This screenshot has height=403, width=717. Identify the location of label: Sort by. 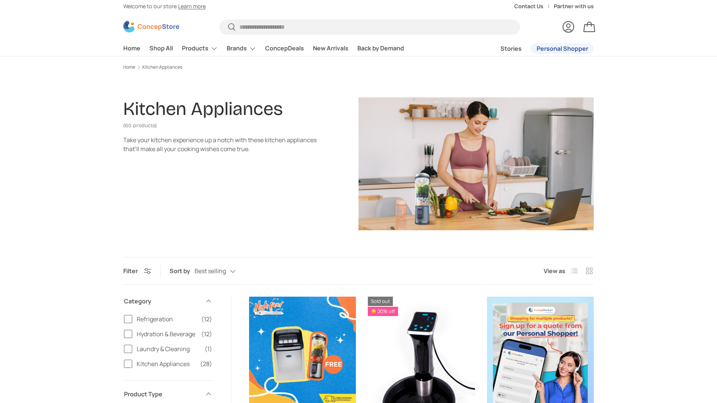
(182, 271).